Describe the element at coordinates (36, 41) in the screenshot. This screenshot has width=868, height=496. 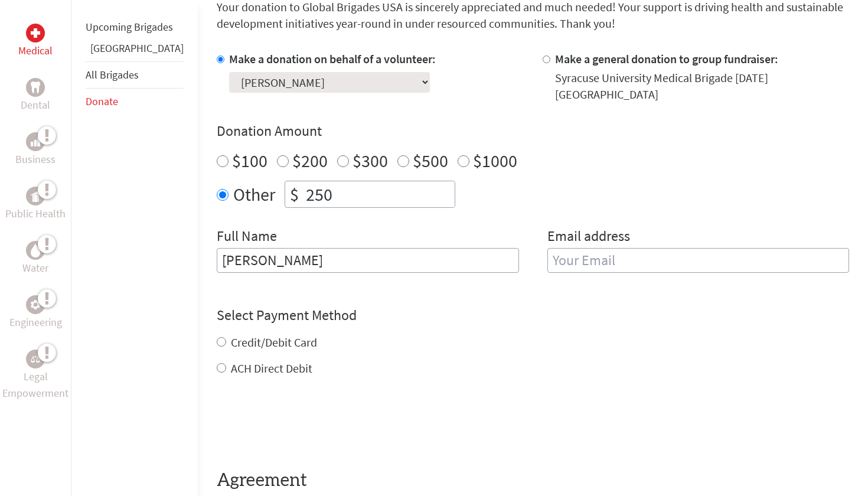
I see `a: MedicalMedical` at that location.